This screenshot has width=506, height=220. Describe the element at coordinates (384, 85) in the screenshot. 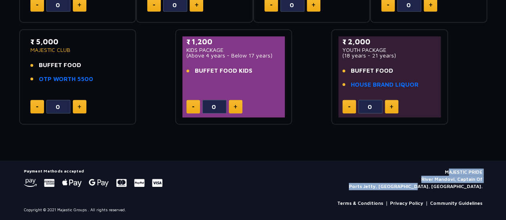

I see `a: HOUSE BRAND LIQUOR` at that location.